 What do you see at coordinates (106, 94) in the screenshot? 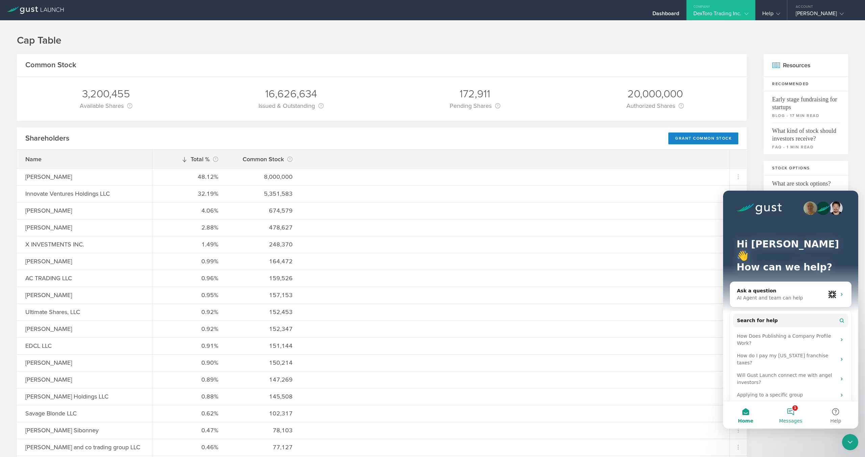
I see `div: 3,200,455` at bounding box center [106, 94].